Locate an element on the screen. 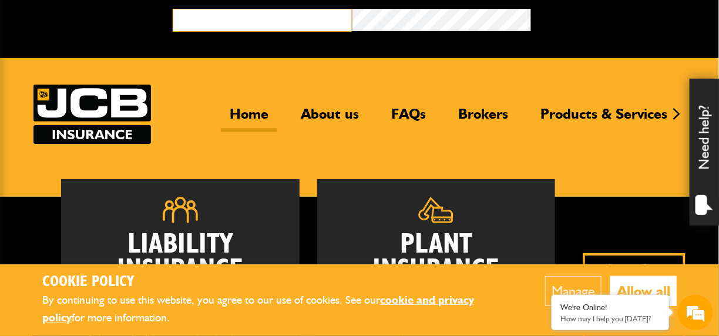 The width and height of the screenshot is (719, 336). button: Allow all is located at coordinates (643, 291).